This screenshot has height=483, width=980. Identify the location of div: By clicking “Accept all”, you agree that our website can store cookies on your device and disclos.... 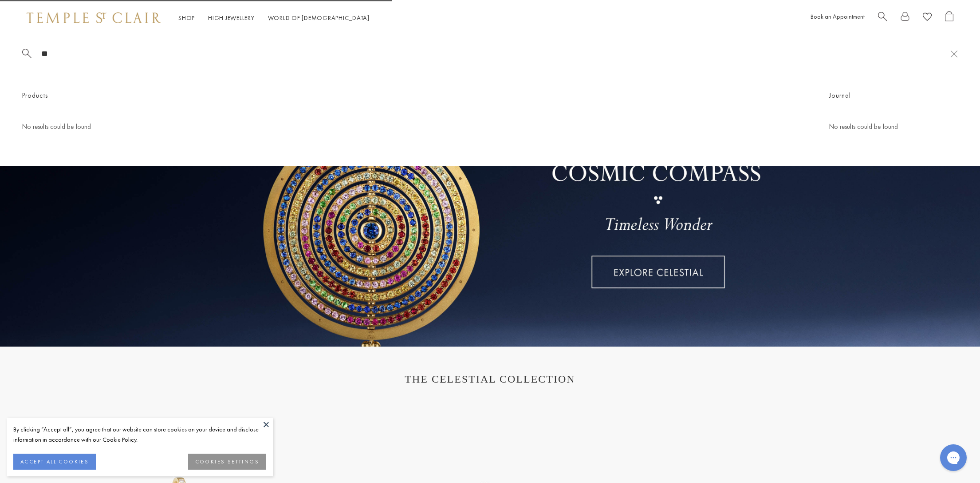
(139, 435).